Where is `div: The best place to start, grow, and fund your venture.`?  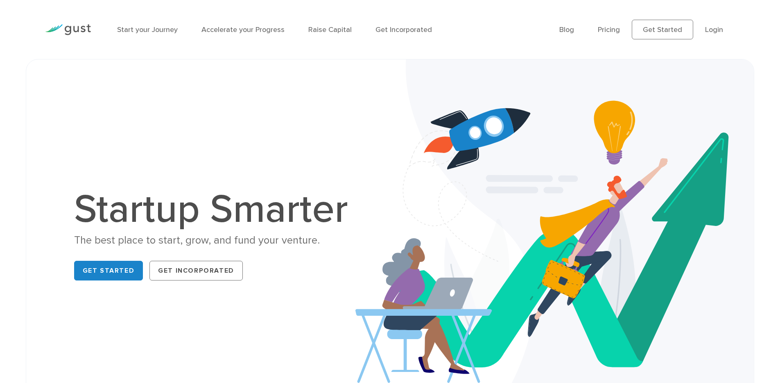
div: The best place to start, grow, and fund your venture. is located at coordinates (216, 240).